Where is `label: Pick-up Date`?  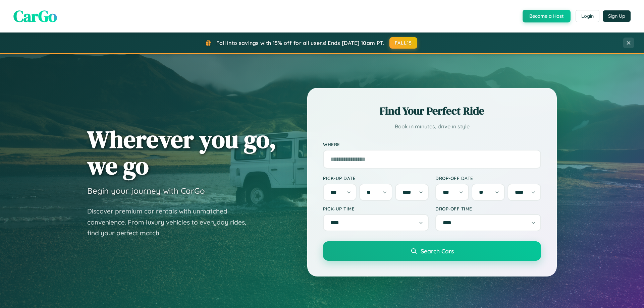
label: Pick-up Date is located at coordinates (376, 178).